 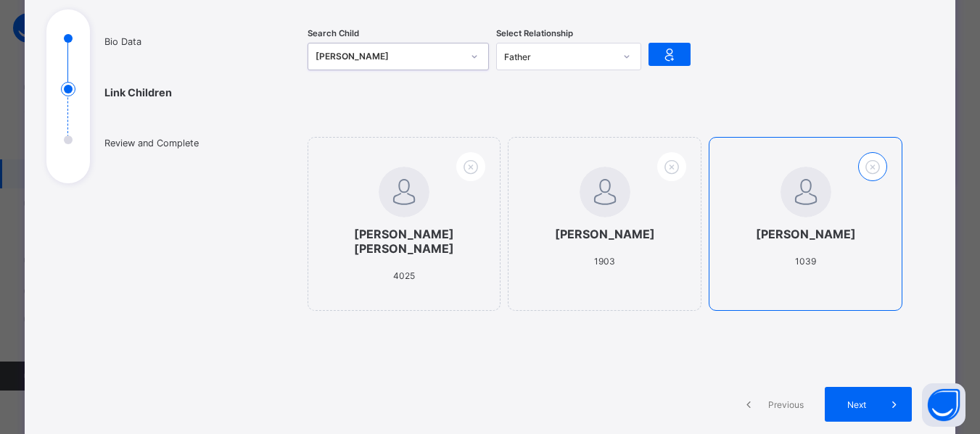 What do you see at coordinates (404, 276) in the screenshot?
I see `span: 4025` at bounding box center [404, 276].